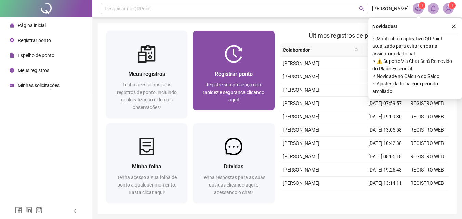 The height and width of the screenshot is (219, 462). What do you see at coordinates (18, 210) in the screenshot?
I see `span: facebook` at bounding box center [18, 210].